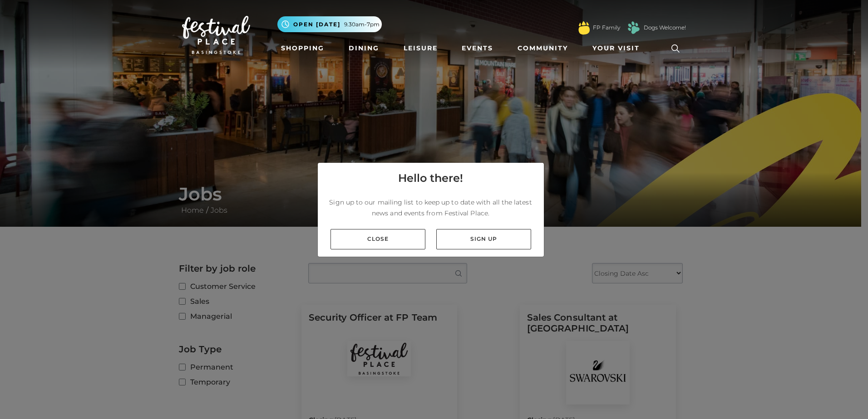 The image size is (868, 419). I want to click on a: Events, so click(477, 48).